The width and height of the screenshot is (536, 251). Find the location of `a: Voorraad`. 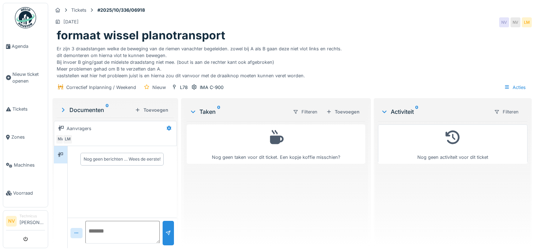

a: Voorraad is located at coordinates (25, 193).